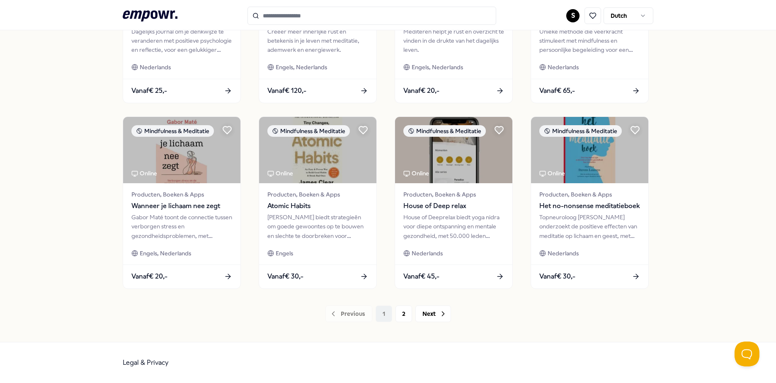 The image size is (776, 383). What do you see at coordinates (318, 41) in the screenshot?
I see `div: Creëer meer innerlijke rust en betekenis in je leven met meditatie, ademwerk en energiewerk.` at bounding box center [318, 41].